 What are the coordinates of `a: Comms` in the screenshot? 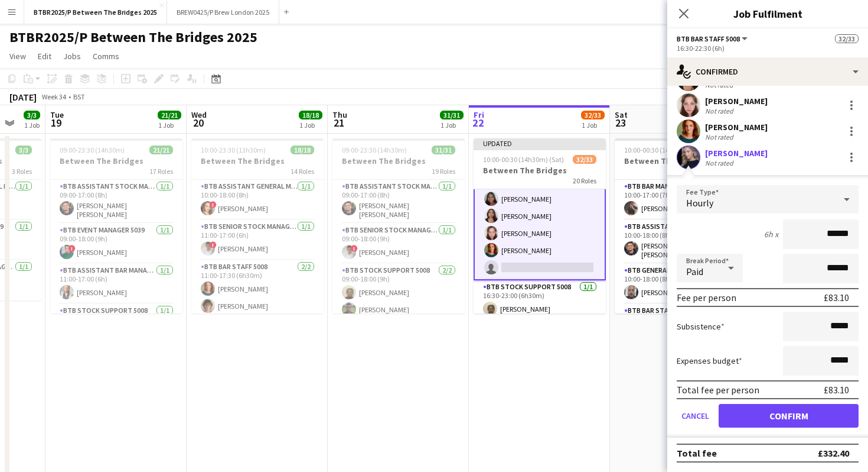 It's located at (106, 56).